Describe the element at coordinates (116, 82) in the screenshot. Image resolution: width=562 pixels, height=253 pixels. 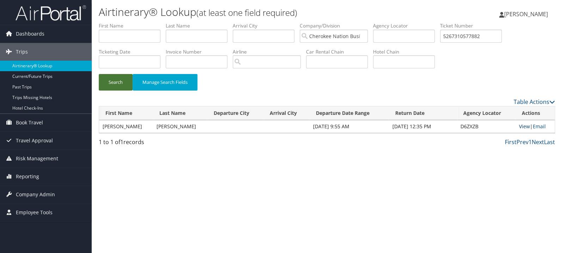
I see `button: Search` at that location.